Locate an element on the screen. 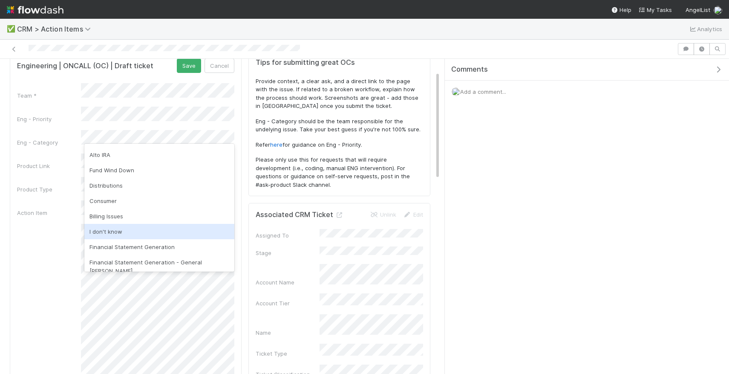  span: Add a comment... is located at coordinates (483, 92).